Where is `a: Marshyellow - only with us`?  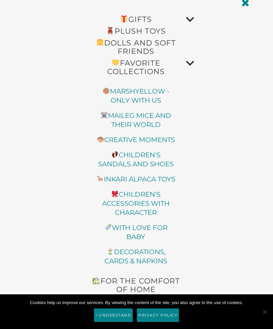 a: Marshyellow - only with us is located at coordinates (136, 96).